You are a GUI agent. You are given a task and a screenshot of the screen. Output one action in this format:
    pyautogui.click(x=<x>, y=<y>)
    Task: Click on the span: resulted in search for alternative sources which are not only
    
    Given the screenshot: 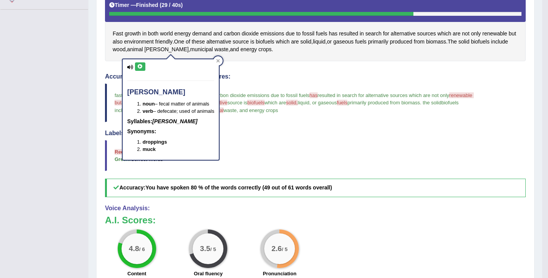 What is the action you would take?
    pyautogui.click(x=384, y=95)
    